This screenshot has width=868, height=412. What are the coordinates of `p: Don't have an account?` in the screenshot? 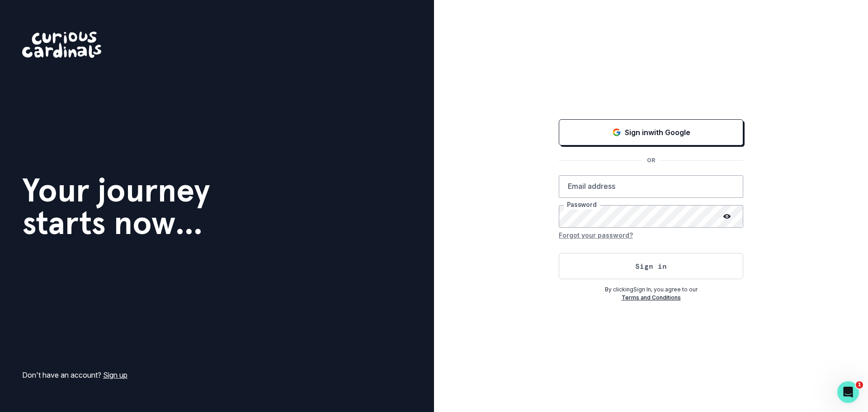 It's located at (75, 375).